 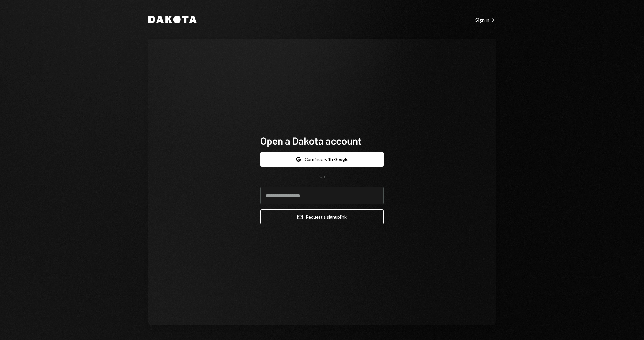 I want to click on div: OR, so click(x=322, y=176).